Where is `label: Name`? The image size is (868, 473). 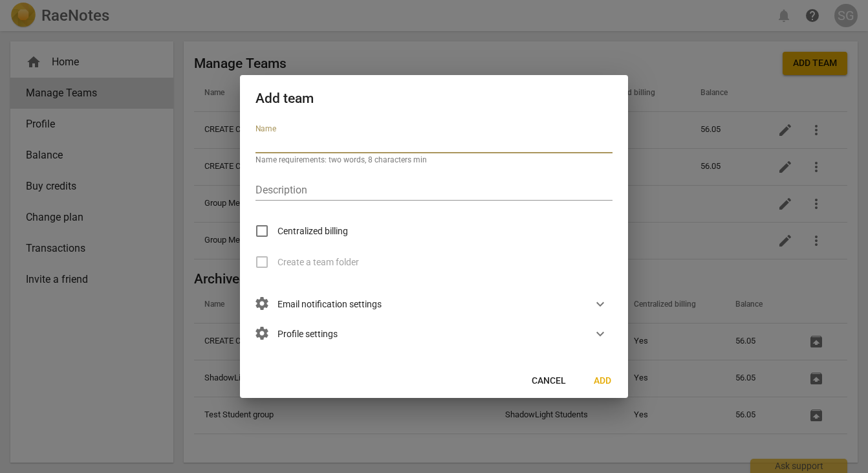
label: Name is located at coordinates (266, 129).